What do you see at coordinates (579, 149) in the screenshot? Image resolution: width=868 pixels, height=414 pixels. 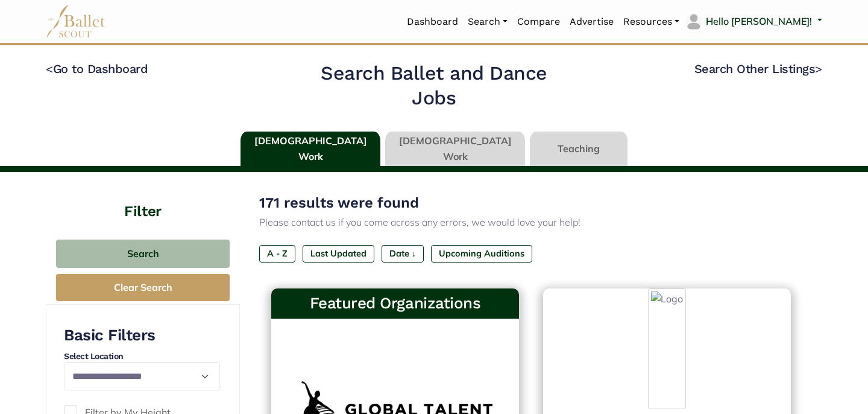 I see `li: Teaching` at bounding box center [579, 149].